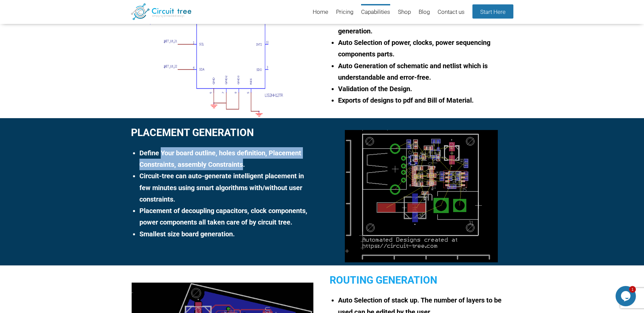 The height and width of the screenshot is (313, 644). What do you see at coordinates (223, 132) in the screenshot?
I see `h2: Placement Generation` at bounding box center [223, 132].